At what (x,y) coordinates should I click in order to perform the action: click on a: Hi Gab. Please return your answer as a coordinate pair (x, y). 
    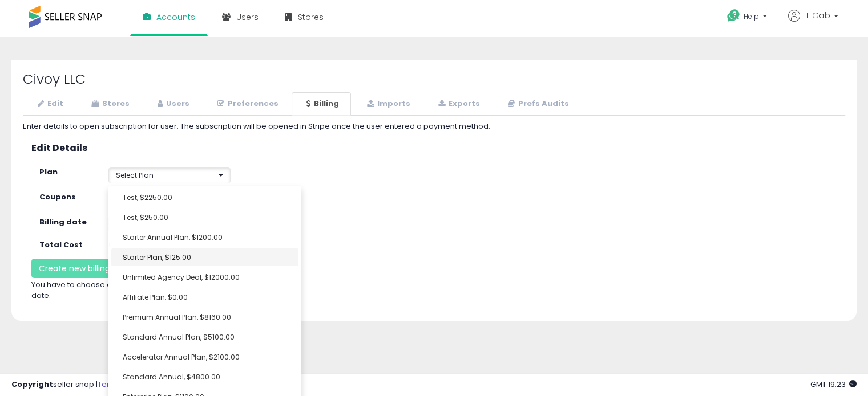
    Looking at the image, I should click on (813, 22).